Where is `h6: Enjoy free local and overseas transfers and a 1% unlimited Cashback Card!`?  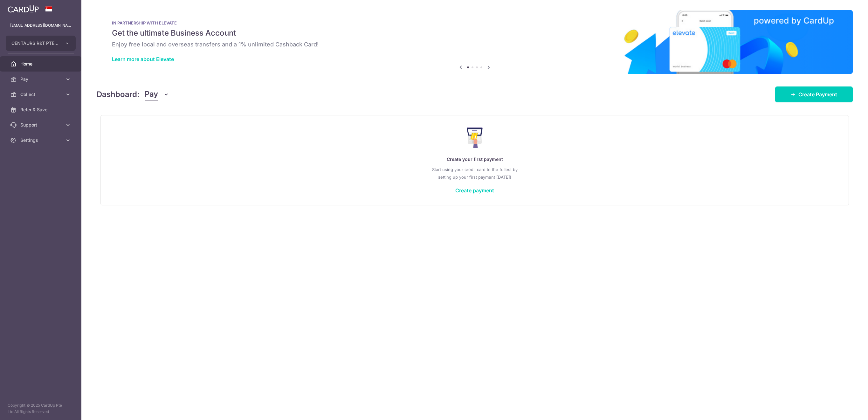 h6: Enjoy free local and overseas transfers and a 1% unlimited Cashback Card! is located at coordinates (475, 44).